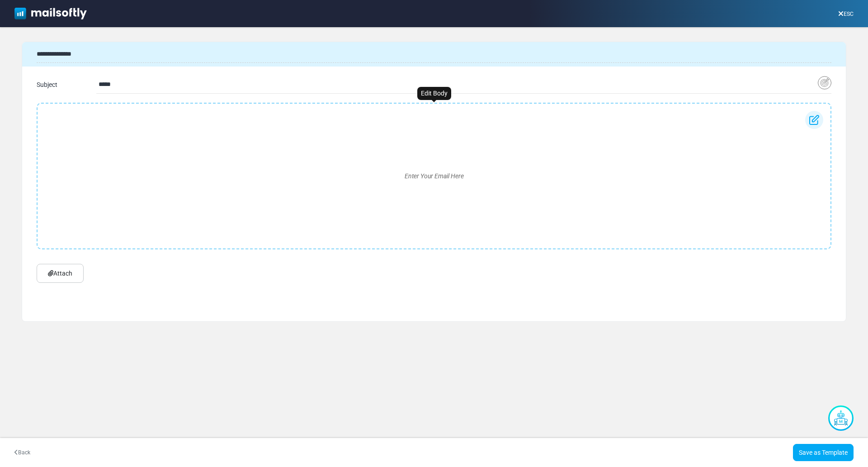 This screenshot has height=467, width=868. Describe the element at coordinates (434, 93) in the screenshot. I see `div: Edit Body` at that location.